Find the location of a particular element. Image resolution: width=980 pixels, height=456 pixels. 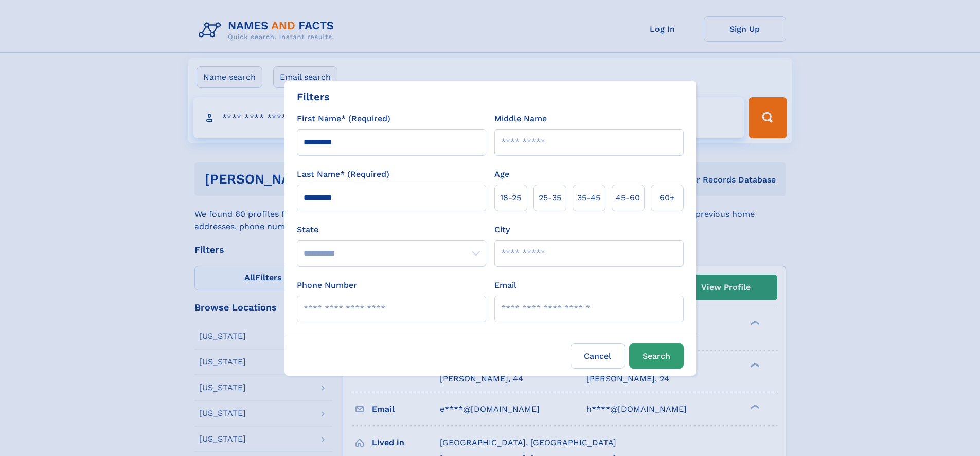

span: 25‑35 is located at coordinates (550, 198).